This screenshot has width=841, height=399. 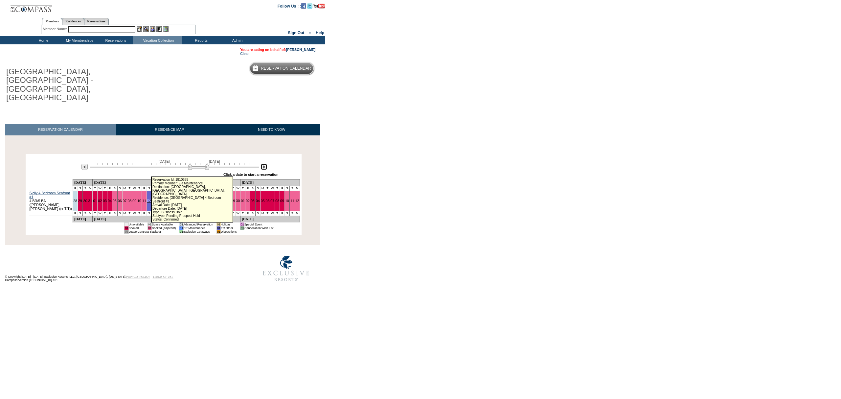 What do you see at coordinates (100, 201) in the screenshot?
I see `a: 02` at bounding box center [100, 201].